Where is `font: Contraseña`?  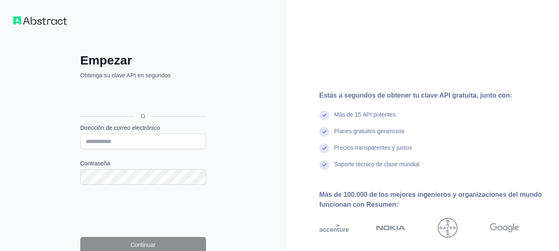
font: Contraseña is located at coordinates (95, 163).